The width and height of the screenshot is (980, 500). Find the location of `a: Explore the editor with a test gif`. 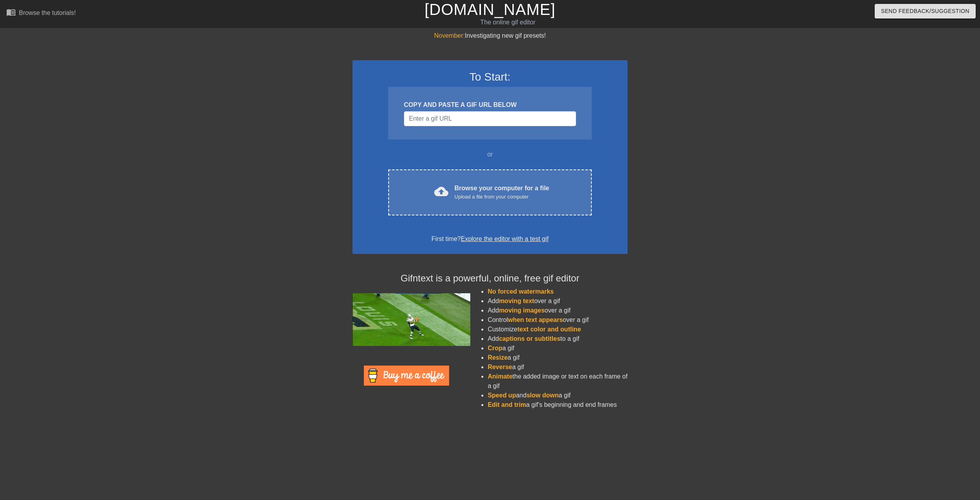

a: Explore the editor with a test gif is located at coordinates (504, 239).